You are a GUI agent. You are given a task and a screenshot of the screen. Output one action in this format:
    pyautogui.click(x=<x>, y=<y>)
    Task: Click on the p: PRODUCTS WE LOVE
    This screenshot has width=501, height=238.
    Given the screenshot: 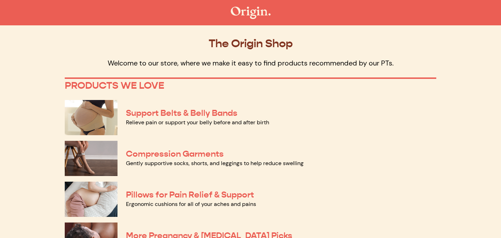 What is the action you would take?
    pyautogui.click(x=251, y=86)
    